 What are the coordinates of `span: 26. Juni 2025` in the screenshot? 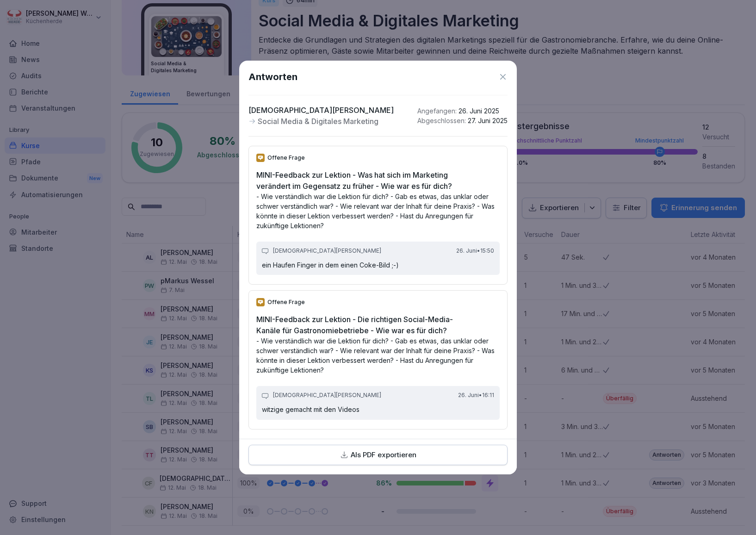 It's located at (479, 111).